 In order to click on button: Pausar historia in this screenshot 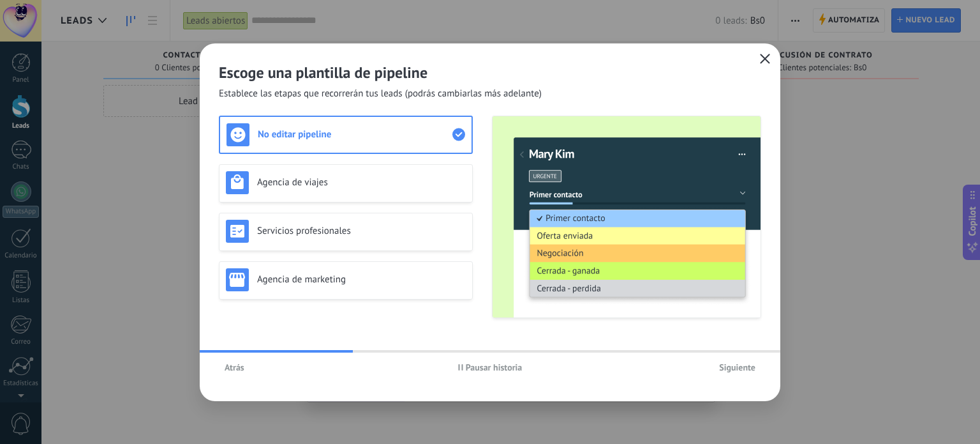, I will do `click(490, 367)`.